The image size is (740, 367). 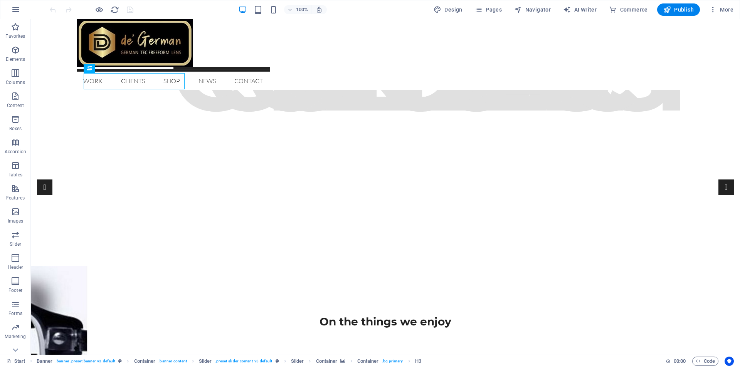 I want to click on span: AI Writer, so click(x=580, y=10).